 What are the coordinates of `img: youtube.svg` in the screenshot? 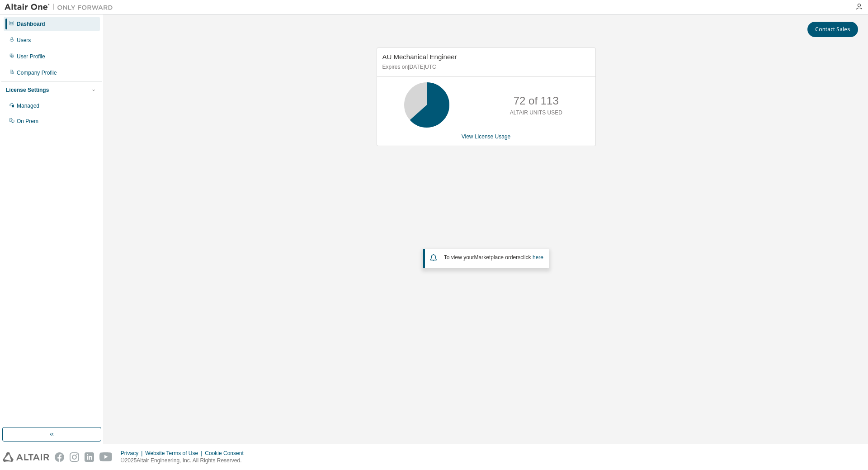 It's located at (106, 457).